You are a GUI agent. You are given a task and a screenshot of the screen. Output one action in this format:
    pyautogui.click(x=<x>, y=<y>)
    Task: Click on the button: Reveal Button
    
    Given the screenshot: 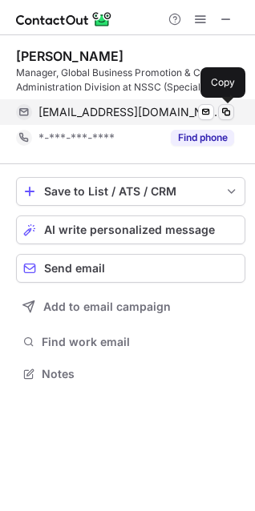 What is the action you would take?
    pyautogui.click(x=202, y=138)
    